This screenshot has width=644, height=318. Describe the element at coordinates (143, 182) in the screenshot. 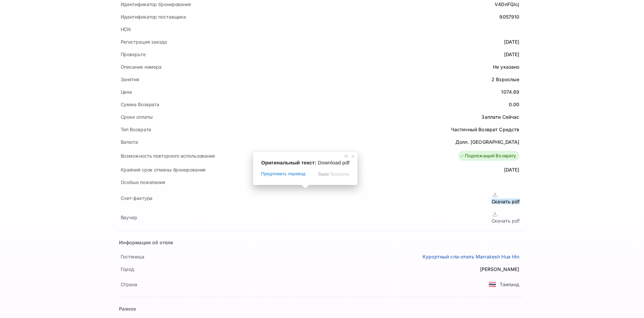

I see `ya-tr-span: Особые пожелания` at that location.